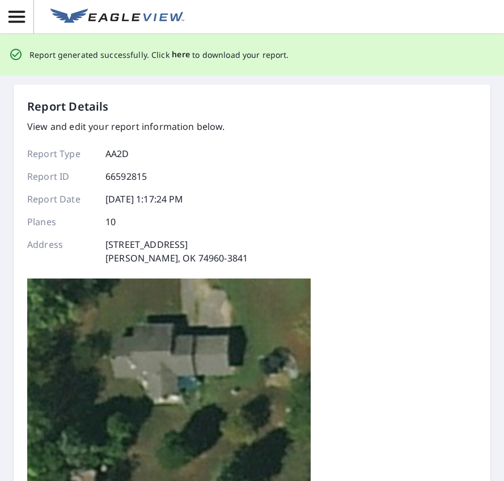 Image resolution: width=504 pixels, height=481 pixels. Describe the element at coordinates (117, 17) in the screenshot. I see `a: EV Logo` at that location.